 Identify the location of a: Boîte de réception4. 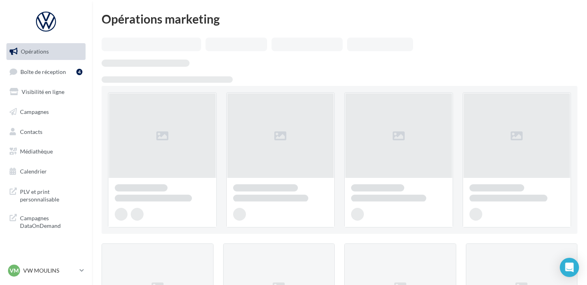
(46, 72).